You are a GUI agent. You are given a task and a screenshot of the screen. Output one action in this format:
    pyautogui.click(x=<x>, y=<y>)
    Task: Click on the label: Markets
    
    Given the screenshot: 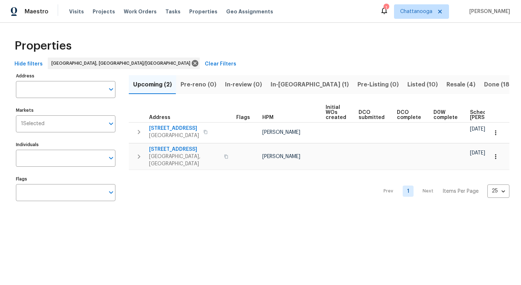 What is the action you would take?
    pyautogui.click(x=66, y=110)
    